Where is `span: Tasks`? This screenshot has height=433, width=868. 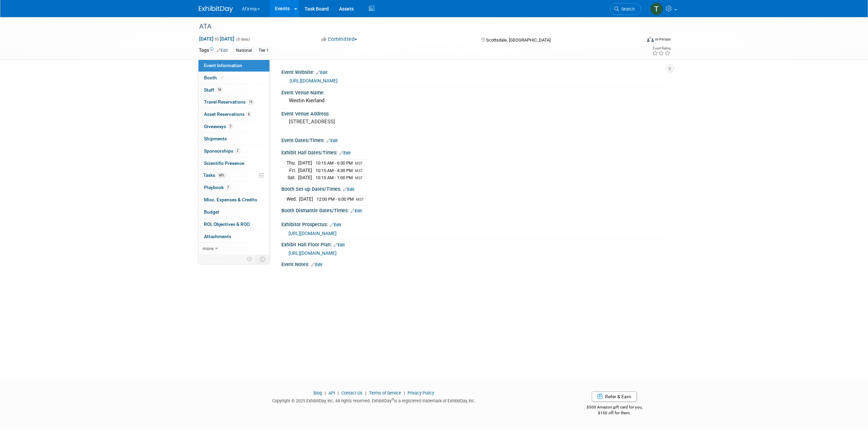
span: Tasks is located at coordinates (215, 175).